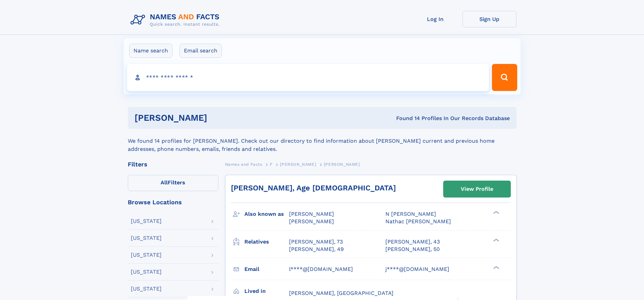 This screenshot has width=644, height=300. Describe the element at coordinates (267, 269) in the screenshot. I see `h3: Email` at that location.